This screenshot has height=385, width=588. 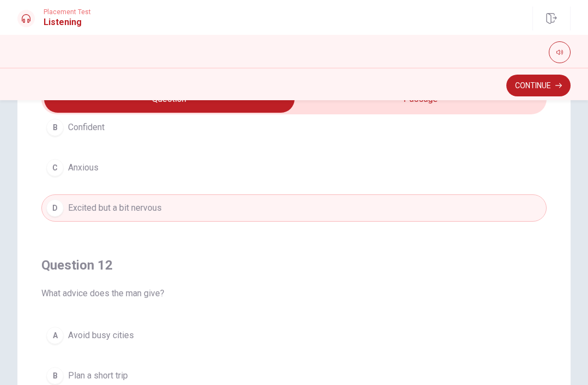 What do you see at coordinates (86, 127) in the screenshot?
I see `span: Confident` at bounding box center [86, 127].